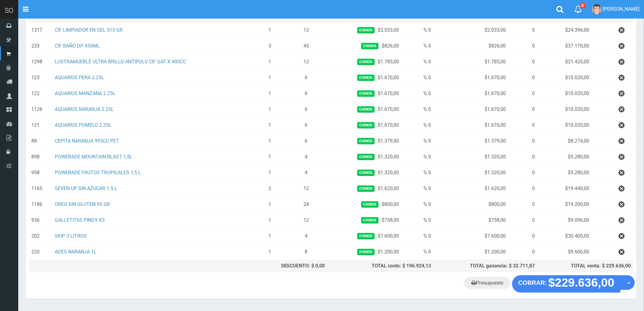  Describe the element at coordinates (564, 205) in the screenshot. I see `td: $19.200,00` at that location.